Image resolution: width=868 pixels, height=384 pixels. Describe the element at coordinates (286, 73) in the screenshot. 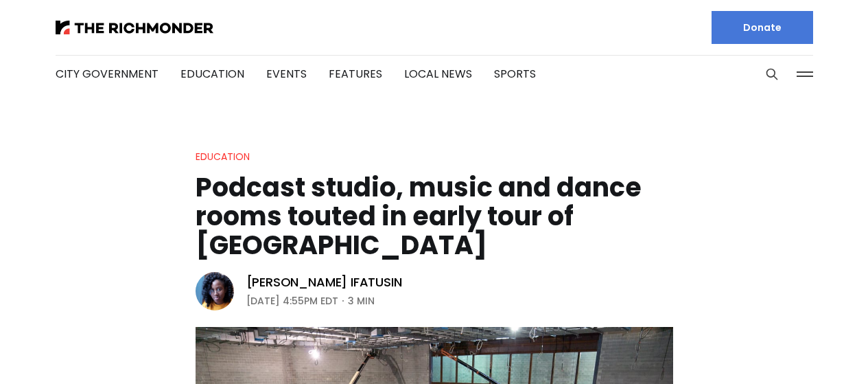

I see `a: Events` at that location.